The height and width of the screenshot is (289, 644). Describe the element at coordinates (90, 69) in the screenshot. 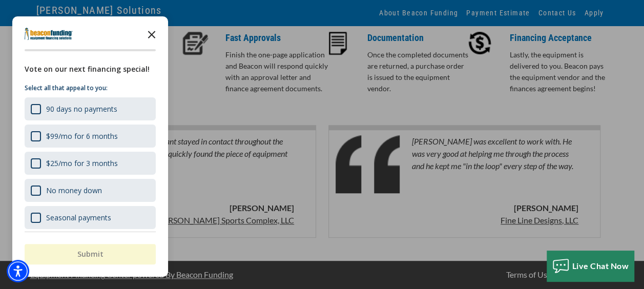

I see `div: Vote on our next financing special!` at that location.